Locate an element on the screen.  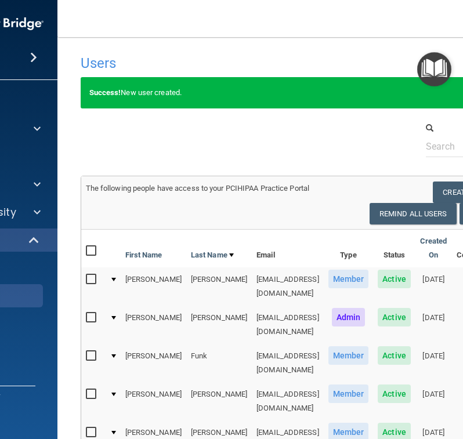
button: Open Resource Center is located at coordinates (434, 69).